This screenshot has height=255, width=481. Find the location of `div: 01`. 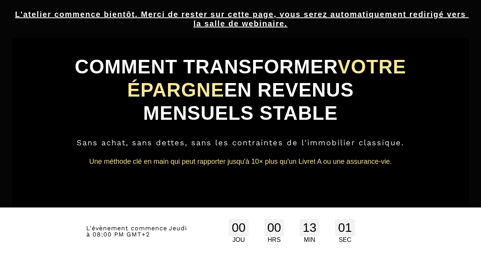

div: 01 is located at coordinates (345, 228).